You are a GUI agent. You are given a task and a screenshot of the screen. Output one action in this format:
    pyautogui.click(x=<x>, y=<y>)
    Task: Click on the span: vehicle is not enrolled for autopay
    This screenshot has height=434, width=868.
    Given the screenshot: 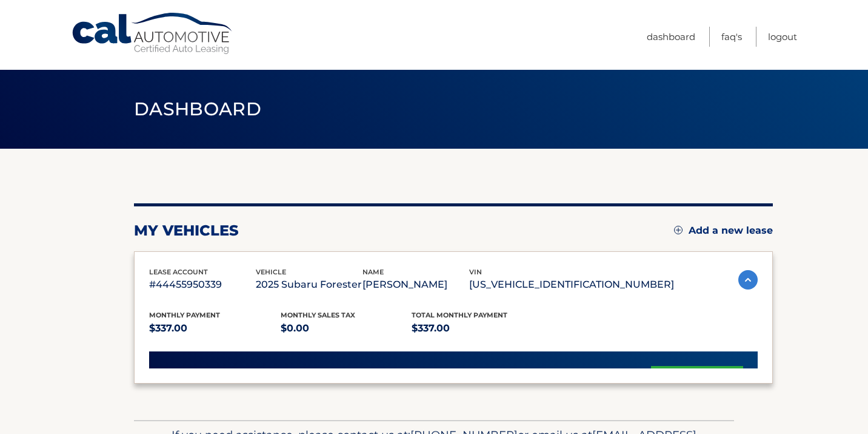 What is the action you would take?
    pyautogui.click(x=295, y=375)
    